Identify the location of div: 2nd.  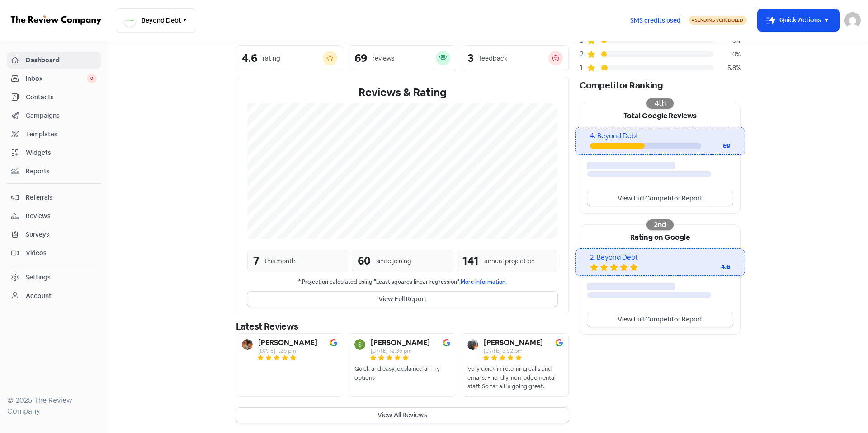
(660, 225).